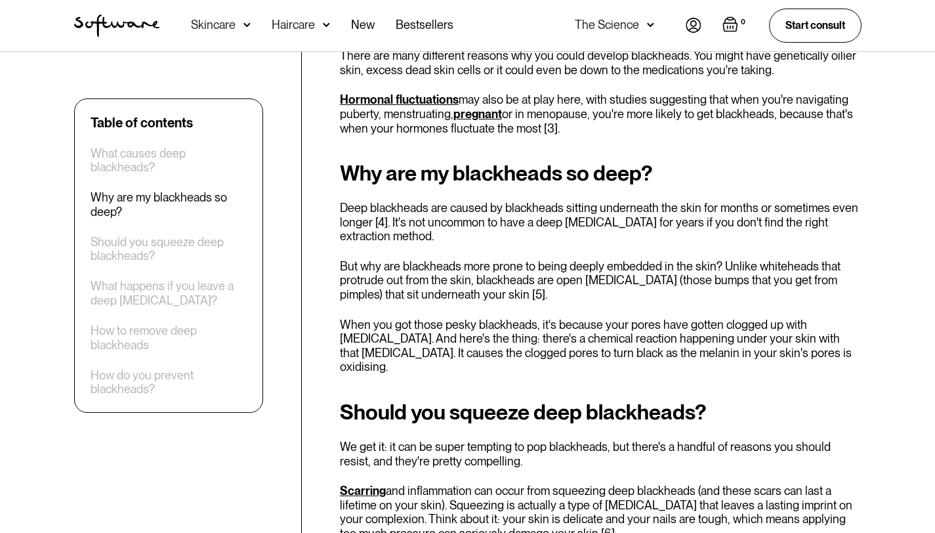 This screenshot has height=533, width=935. Describe the element at coordinates (601, 114) in the screenshot. I see `p: may also be at play here, with studies suggesting that when you're navigating puberty, menstruati...` at that location.